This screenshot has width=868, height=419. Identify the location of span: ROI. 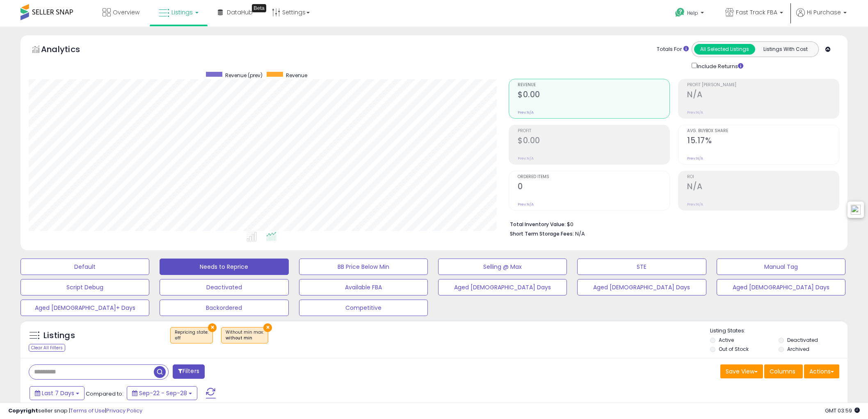
(763, 177).